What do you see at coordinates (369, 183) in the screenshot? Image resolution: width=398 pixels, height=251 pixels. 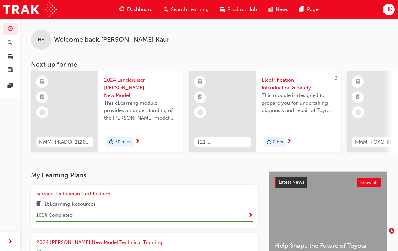 I see `button: Show all` at bounding box center [369, 183].